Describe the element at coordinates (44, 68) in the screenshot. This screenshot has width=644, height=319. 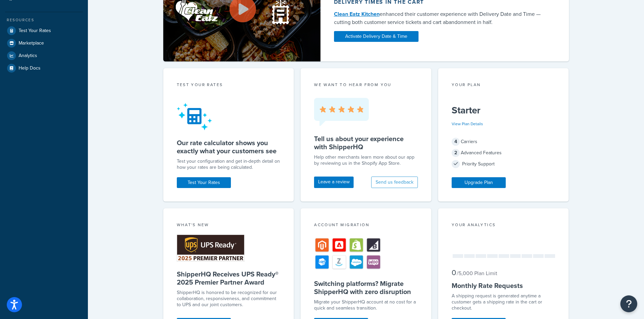
I see `li: Help Docs` at that location.